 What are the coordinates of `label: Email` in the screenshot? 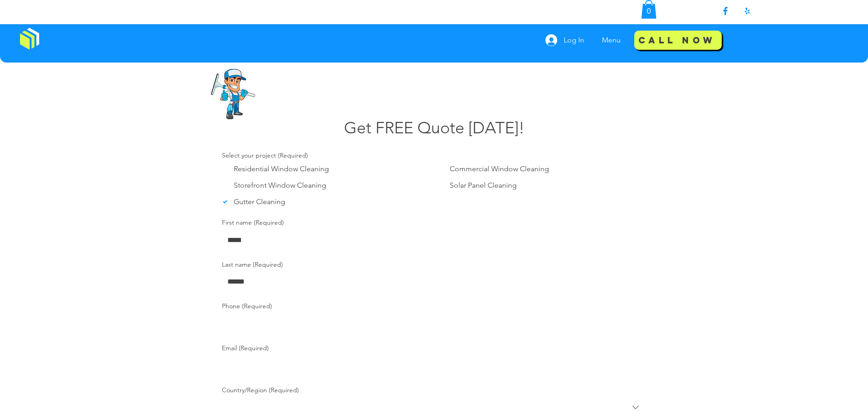 It's located at (245, 348).